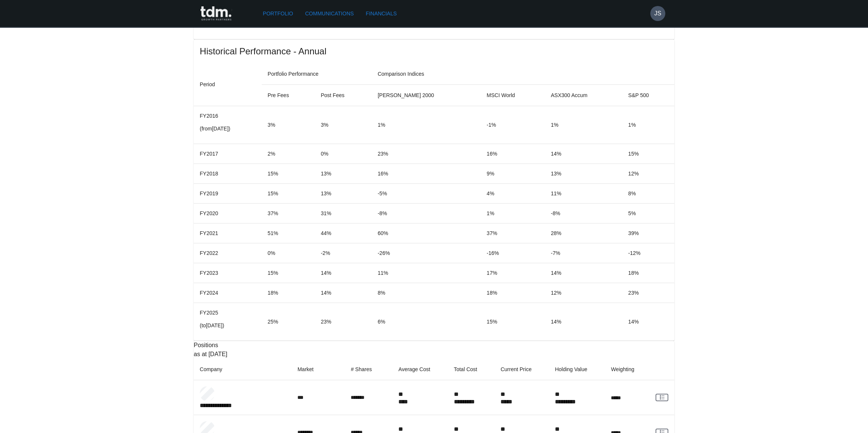 The width and height of the screenshot is (868, 433). I want to click on td: 4%, so click(512, 193).